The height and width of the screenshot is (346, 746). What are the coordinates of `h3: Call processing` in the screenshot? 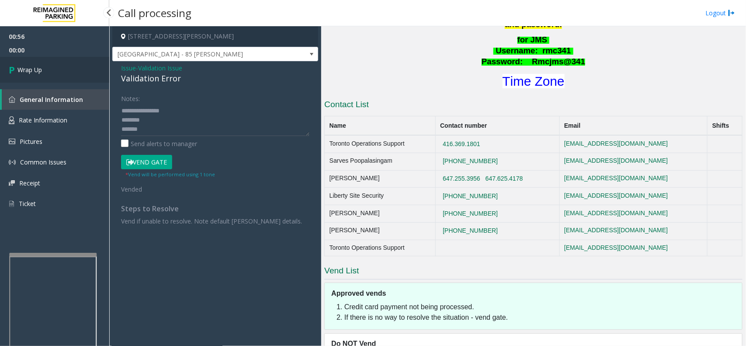 It's located at (155, 13).